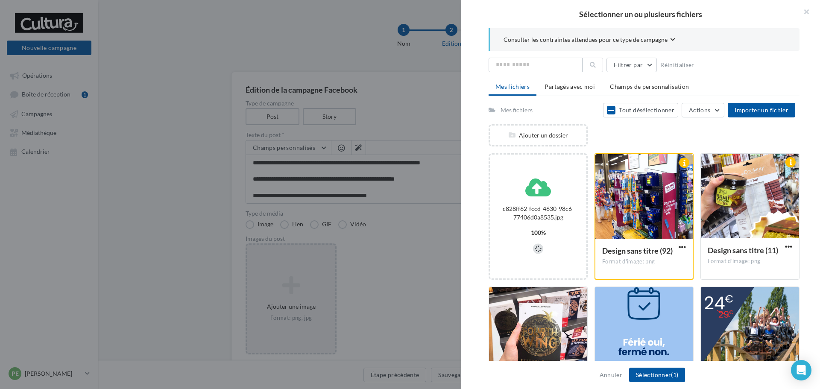 This screenshot has height=389, width=820. I want to click on h2: Sélectionner un ou plusieurs fichiers, so click(641, 14).